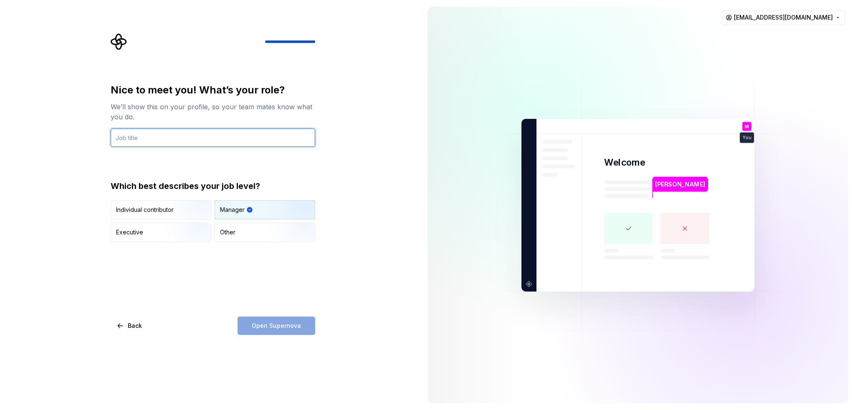  Describe the element at coordinates (747, 126) in the screenshot. I see `p: M` at that location.